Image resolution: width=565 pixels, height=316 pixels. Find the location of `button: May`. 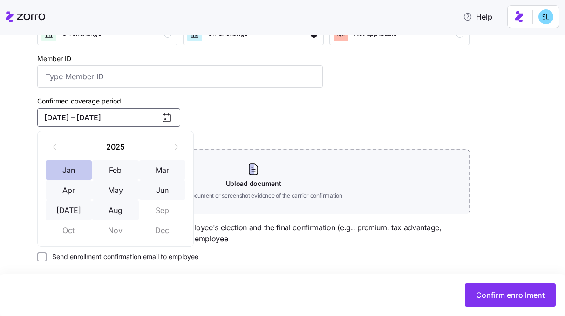

button: May is located at coordinates (115, 190).